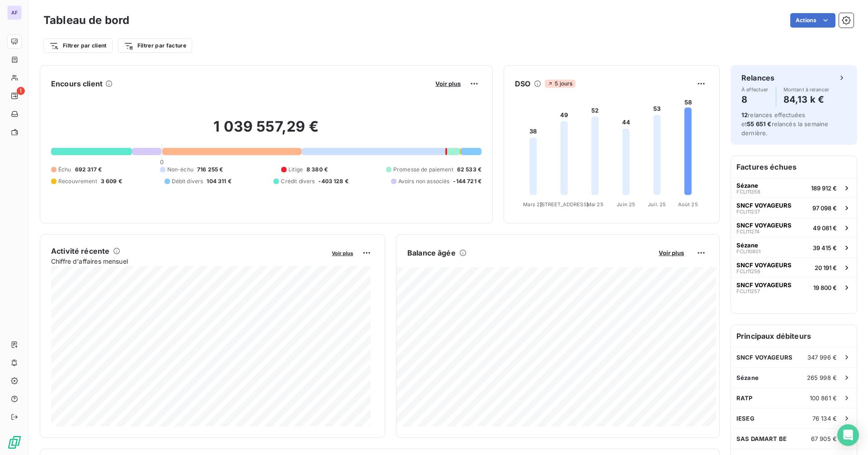  I want to click on span: RATP, so click(745, 398).